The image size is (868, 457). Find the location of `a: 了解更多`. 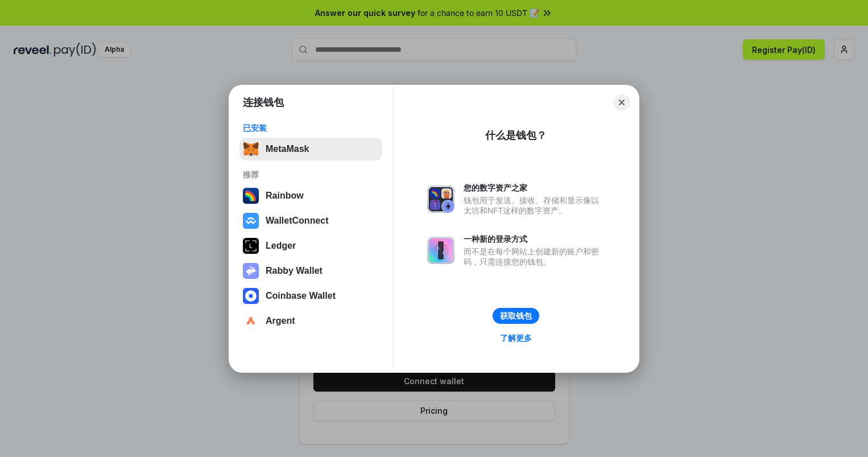

a: 了解更多 is located at coordinates (516, 338).